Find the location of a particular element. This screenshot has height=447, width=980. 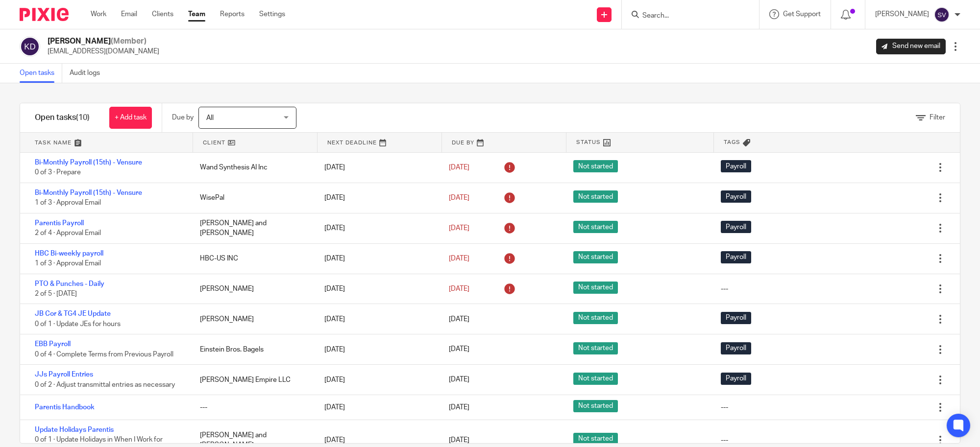

a: Work is located at coordinates (99, 14).